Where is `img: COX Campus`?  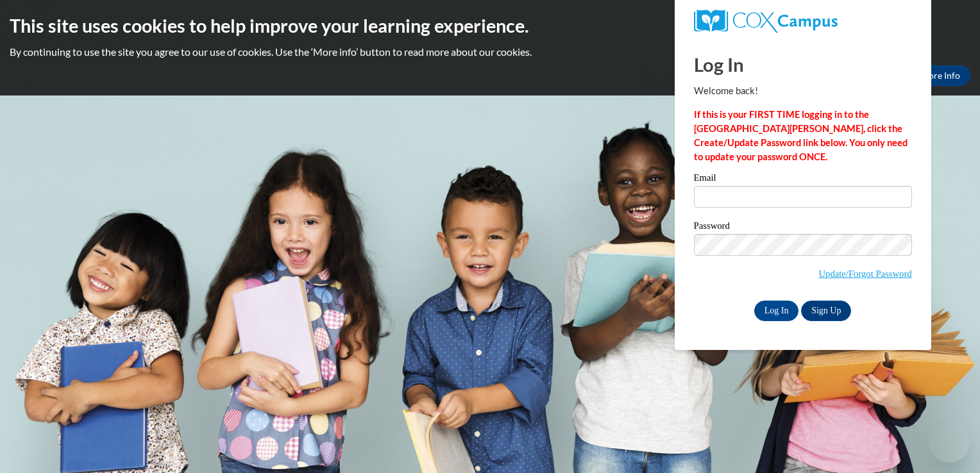 img: COX Campus is located at coordinates (766, 22).